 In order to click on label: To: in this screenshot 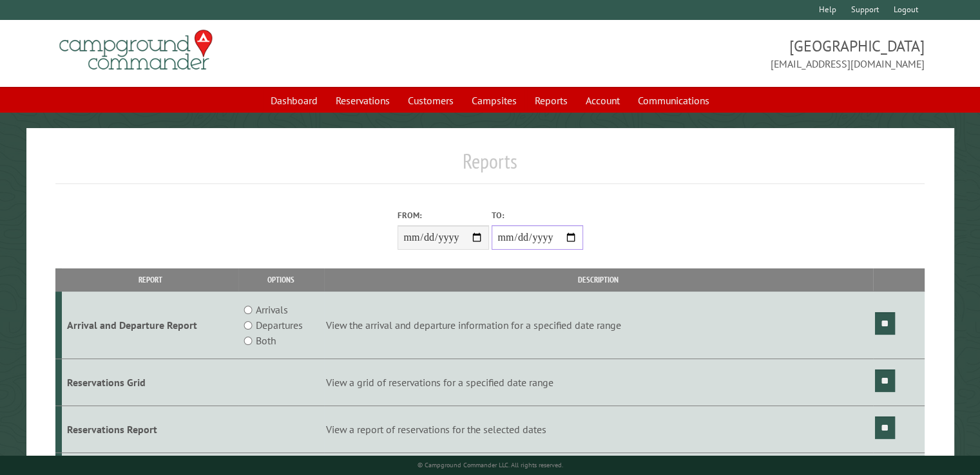, I will do `click(538, 215)`.